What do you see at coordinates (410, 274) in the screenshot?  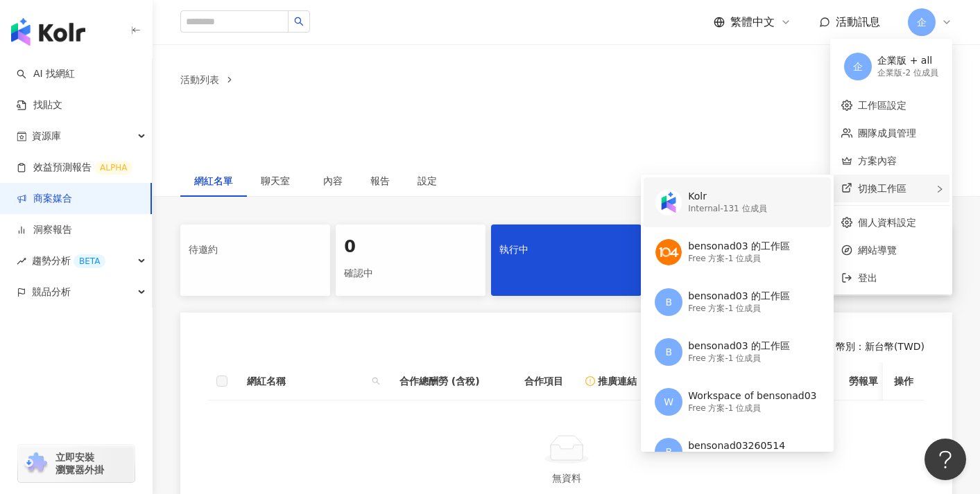 I see `div: 確認中` at bounding box center [410, 274].